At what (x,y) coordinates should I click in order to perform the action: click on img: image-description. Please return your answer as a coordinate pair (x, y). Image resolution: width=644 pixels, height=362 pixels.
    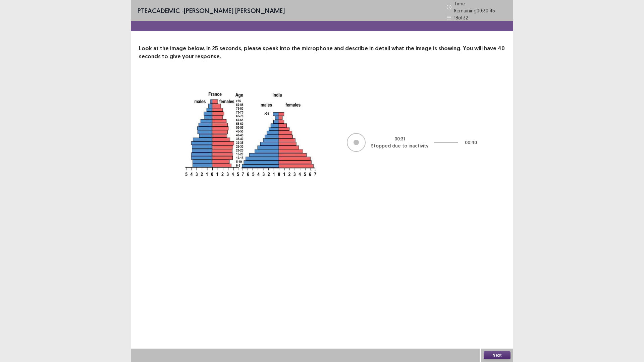
    Looking at the image, I should click on (249, 143).